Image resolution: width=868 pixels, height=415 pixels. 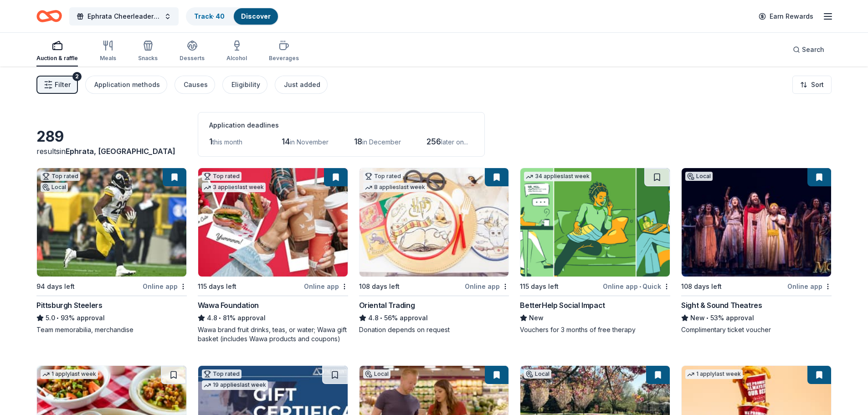 I want to click on div: Auction & raffle, so click(x=57, y=58).